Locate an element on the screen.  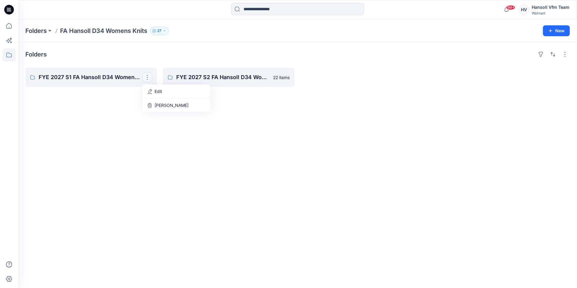
div: Hansoll Vfm Team is located at coordinates (550, 7).